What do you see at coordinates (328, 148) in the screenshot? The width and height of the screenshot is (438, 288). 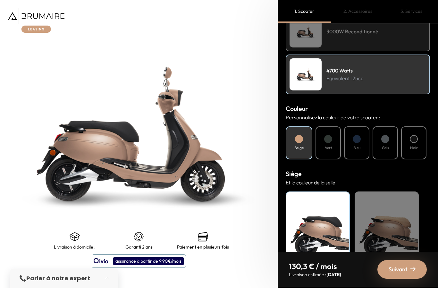 I see `h4: Vert` at bounding box center [328, 148].